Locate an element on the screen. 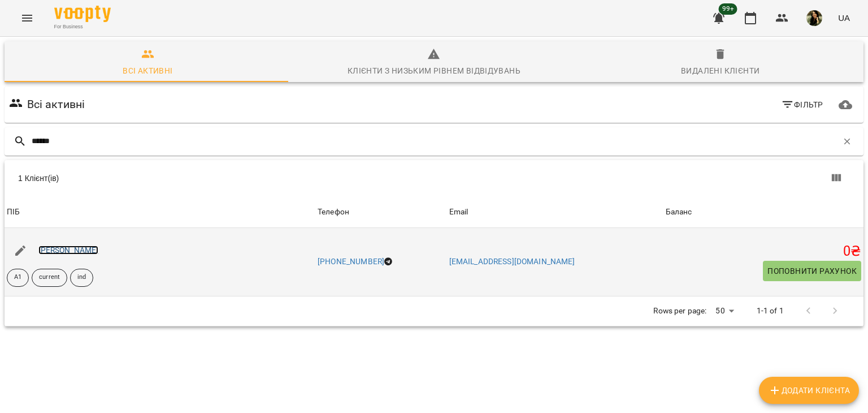 The width and height of the screenshot is (868, 413). span: ПІБ is located at coordinates (160, 212).